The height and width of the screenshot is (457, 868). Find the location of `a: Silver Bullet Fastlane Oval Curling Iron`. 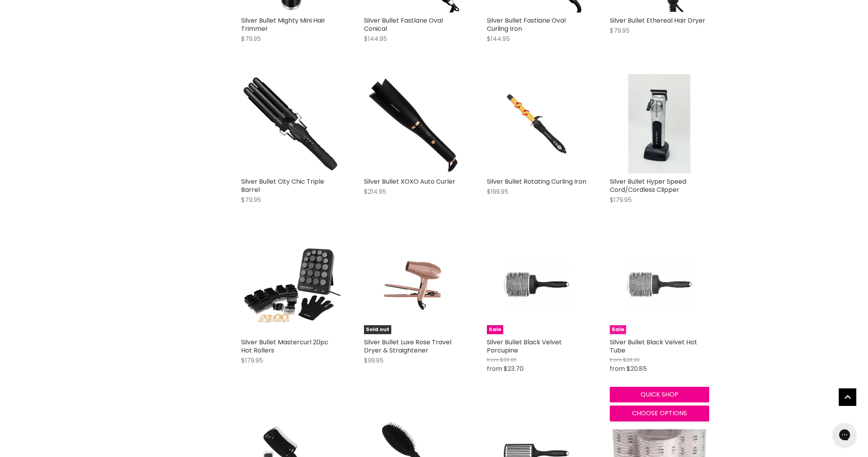

a: Silver Bullet Fastlane Oval Curling Iron is located at coordinates (526, 24).